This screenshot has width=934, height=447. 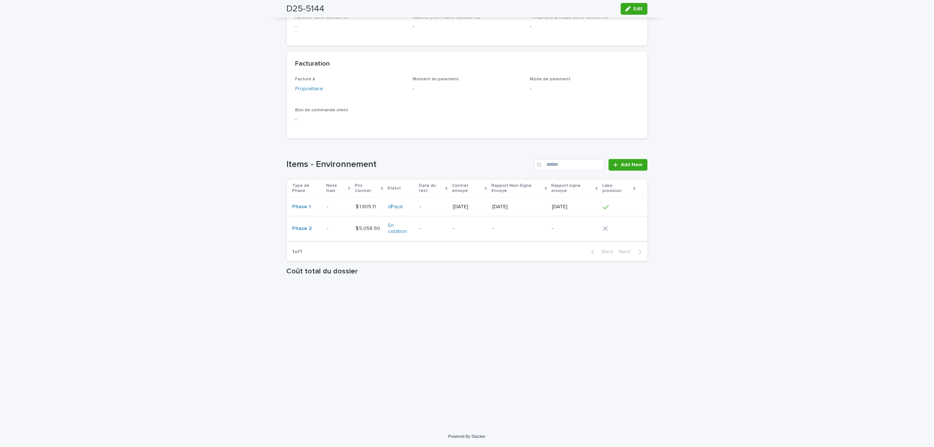 What do you see at coordinates (569, 165) in the screenshot?
I see `div: Search` at bounding box center [569, 165].